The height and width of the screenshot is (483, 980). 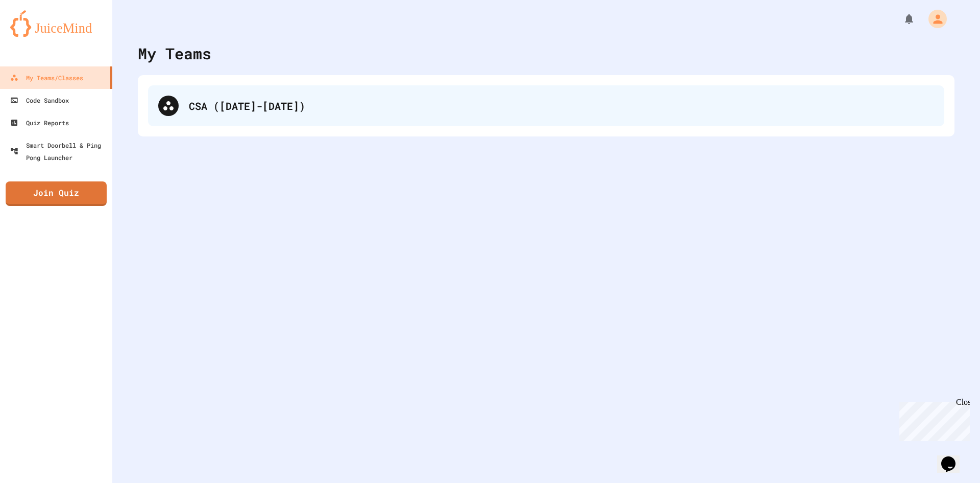 I want to click on div: My Account, so click(x=934, y=18).